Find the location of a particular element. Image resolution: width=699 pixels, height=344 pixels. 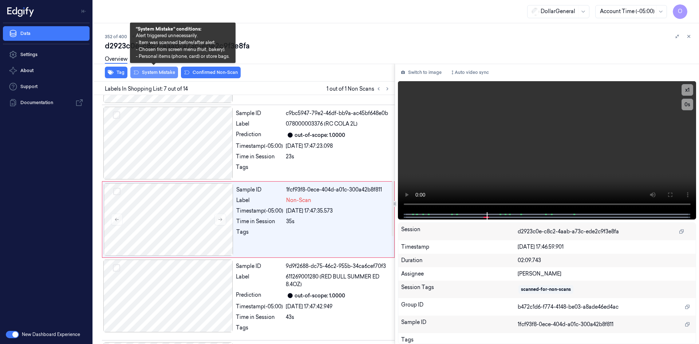

div: 43s is located at coordinates (338, 317).